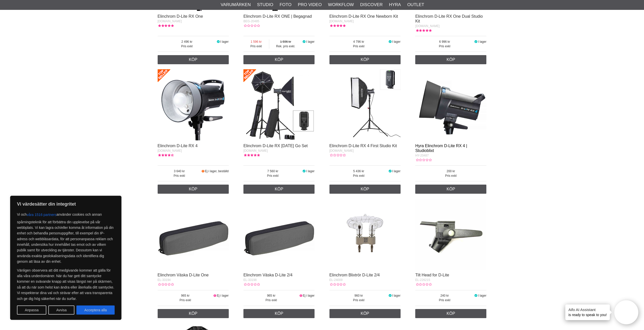 The image size is (644, 330). Describe the element at coordinates (310, 5) in the screenshot. I see `a: Pro Video` at that location.